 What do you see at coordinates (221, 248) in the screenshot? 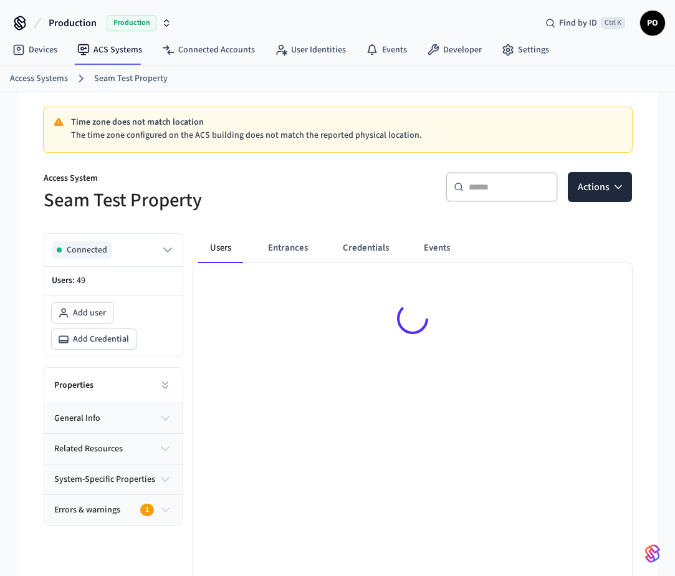
I see `button: Users` at bounding box center [221, 248].